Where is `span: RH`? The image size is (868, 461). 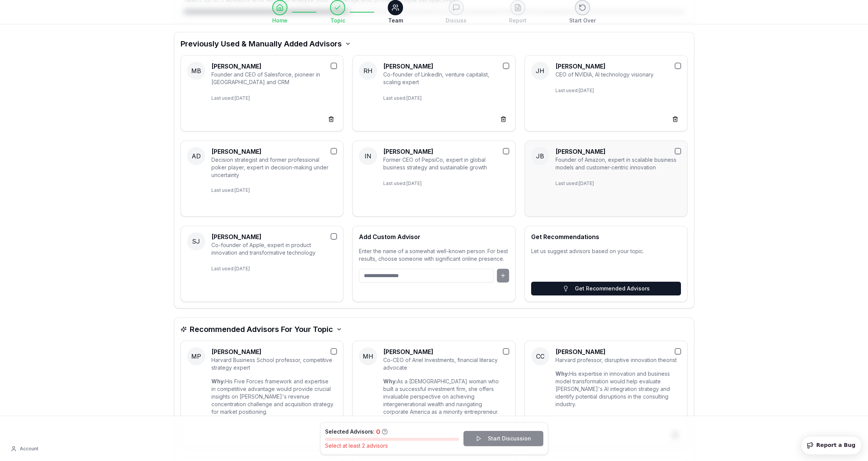
span: RH is located at coordinates (368, 71).